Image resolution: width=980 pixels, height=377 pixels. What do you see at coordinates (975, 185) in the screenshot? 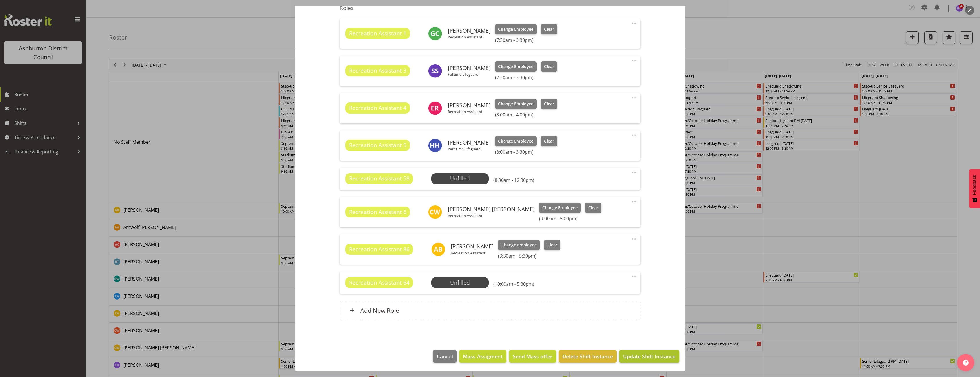
I see `span: Feedback` at bounding box center [975, 185].